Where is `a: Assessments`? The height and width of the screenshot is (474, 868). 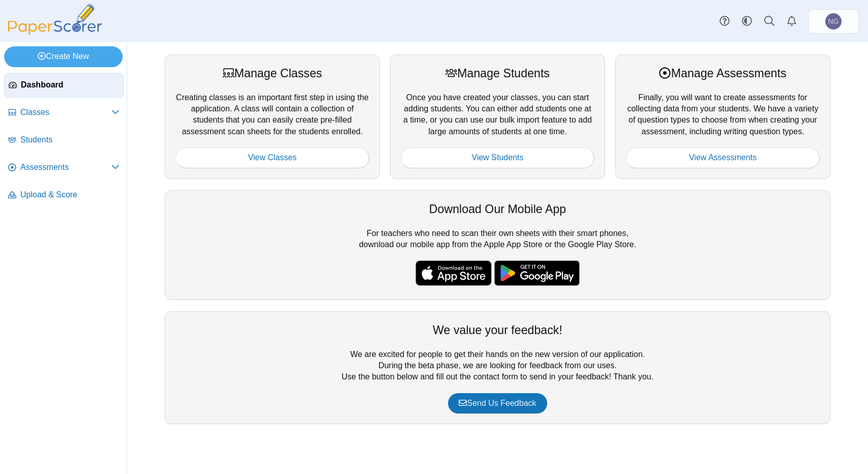
a: Assessments is located at coordinates (64, 168).